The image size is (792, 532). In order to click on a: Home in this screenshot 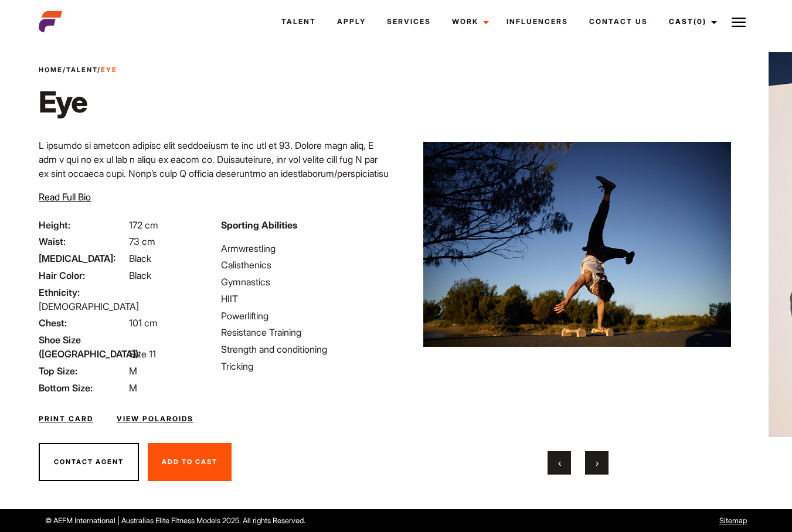, I will do `click(50, 70)`.